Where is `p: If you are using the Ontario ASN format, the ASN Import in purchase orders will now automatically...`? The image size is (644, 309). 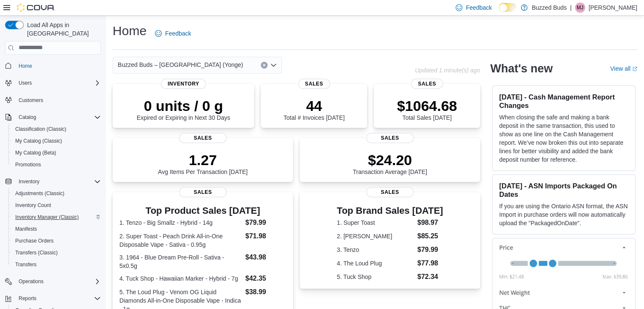 p: If you are using the Ontario ASN format, the ASN Import in purchase orders will now automatically... is located at coordinates (564, 214).